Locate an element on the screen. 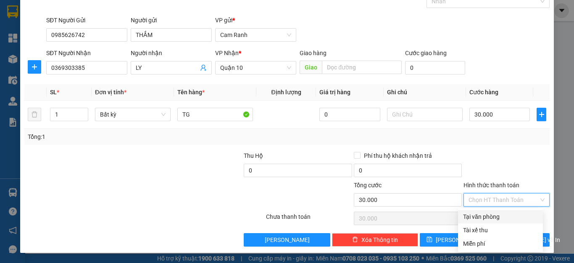 This screenshot has height=263, width=574. span: user-add is located at coordinates (204, 68).